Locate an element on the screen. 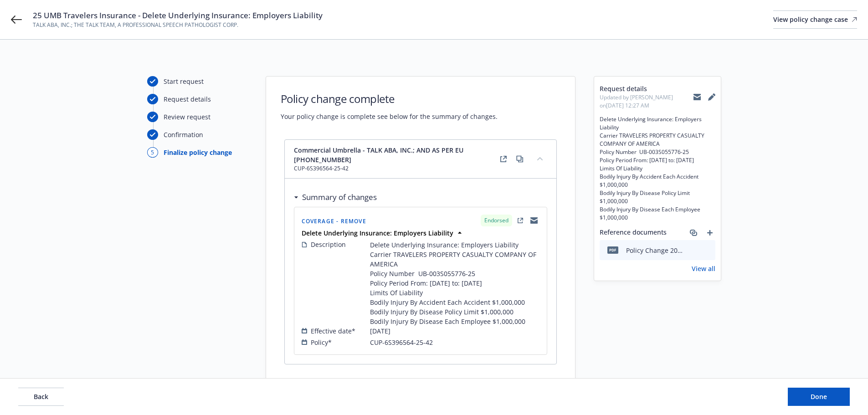  button: download file is located at coordinates (693, 250).